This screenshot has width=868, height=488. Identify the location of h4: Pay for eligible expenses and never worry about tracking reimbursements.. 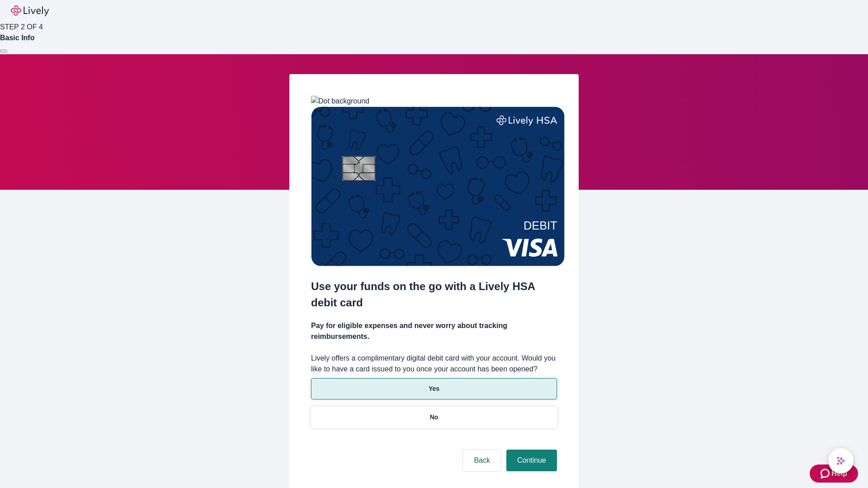
(434, 331).